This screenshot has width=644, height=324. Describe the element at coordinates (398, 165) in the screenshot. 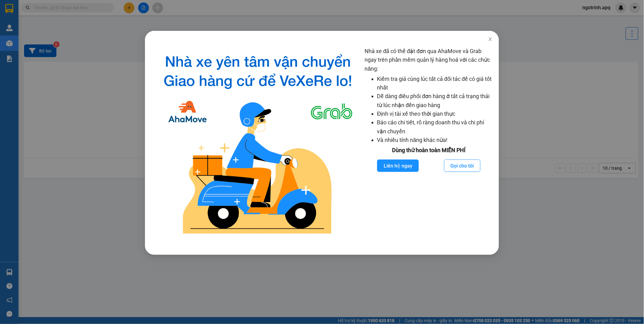

I see `span: Liên hệ ngay` at that location.